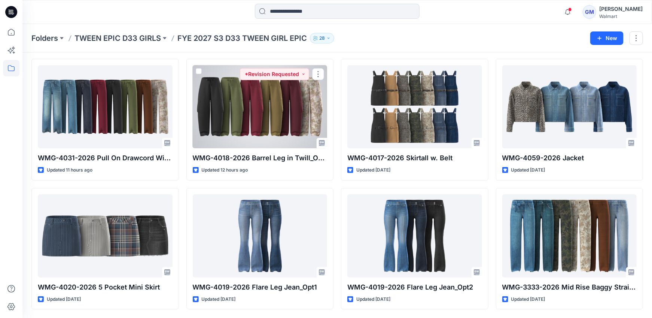  What do you see at coordinates (570, 158) in the screenshot?
I see `p: WMG-4059-2026 Jacket` at bounding box center [570, 158].